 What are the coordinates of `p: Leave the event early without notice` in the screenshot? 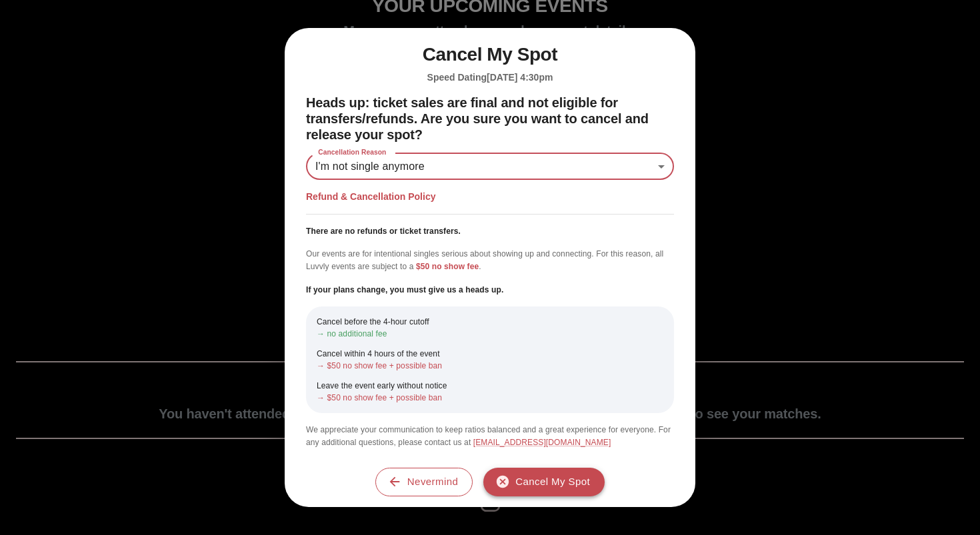 It's located at (490, 386).